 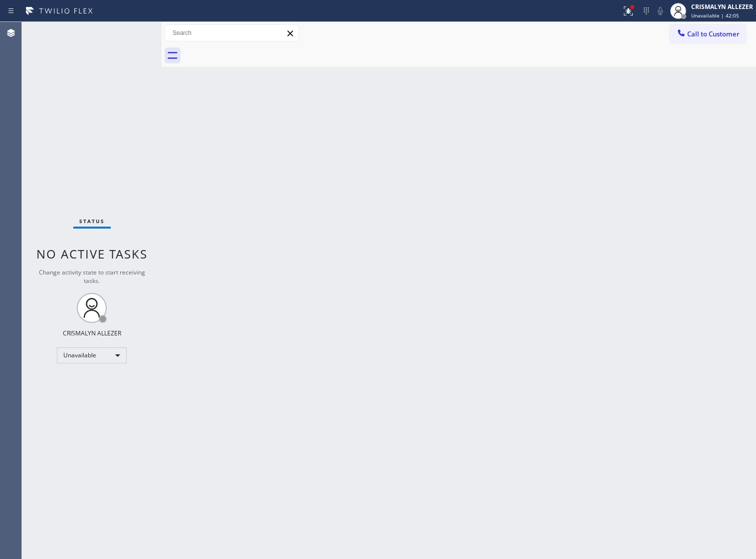 I want to click on span: Call to Customer, so click(x=713, y=33).